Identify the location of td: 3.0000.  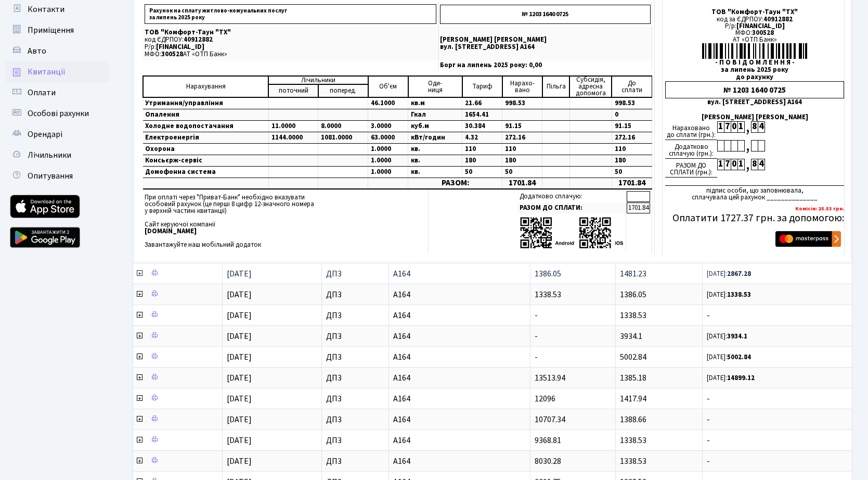
(388, 127).